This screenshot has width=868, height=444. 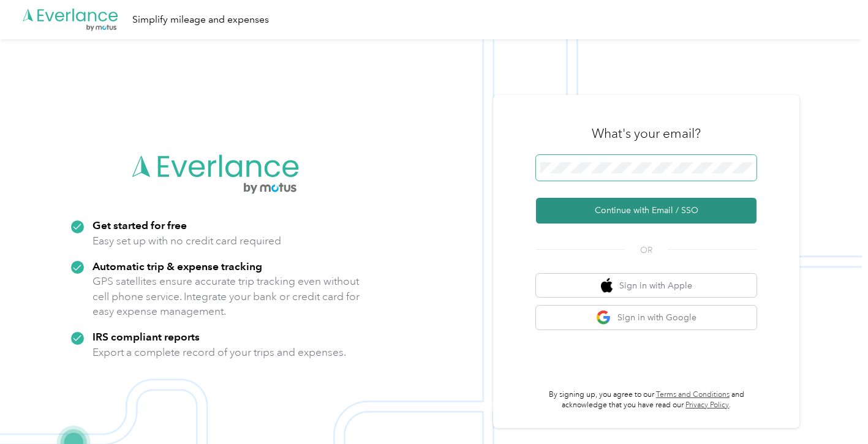 What do you see at coordinates (140, 225) in the screenshot?
I see `strong: Get started for free` at bounding box center [140, 225].